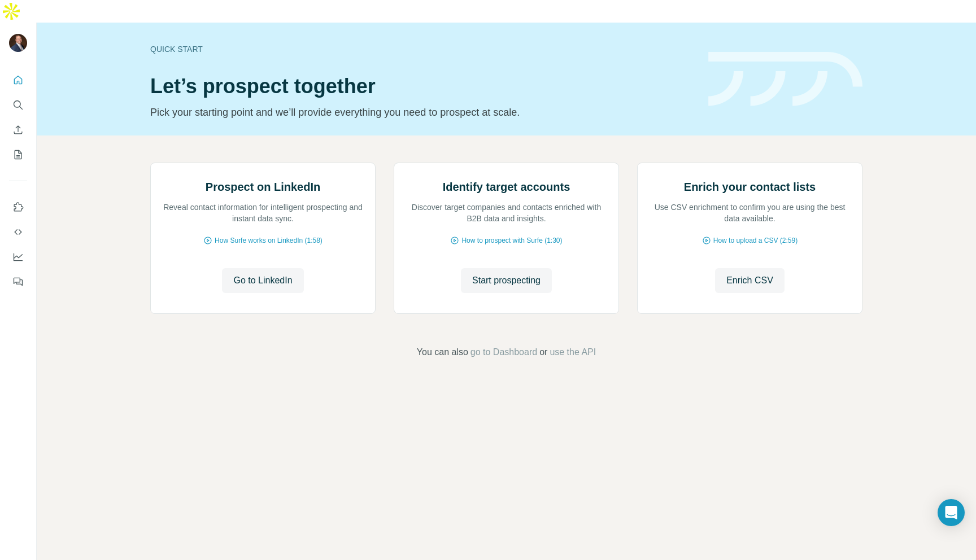 Image resolution: width=976 pixels, height=560 pixels. I want to click on button: use the API, so click(572, 353).